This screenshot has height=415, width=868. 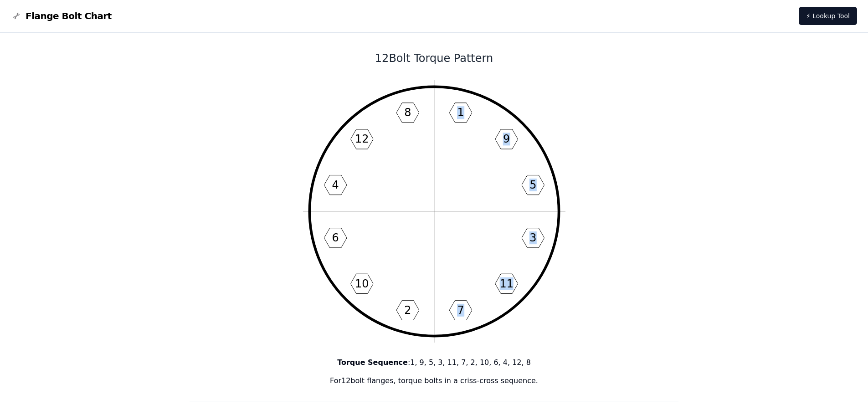 I want to click on h1: 12 Bolt Torque Pattern, so click(x=434, y=58).